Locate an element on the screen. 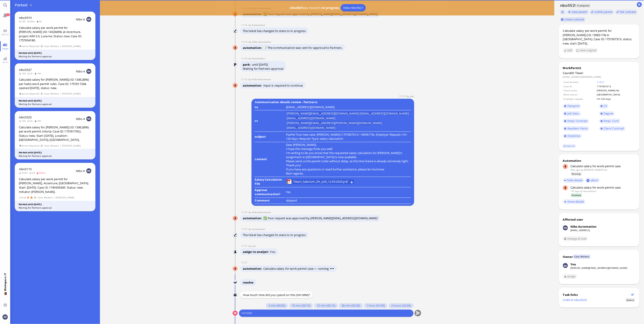  span: Board is located at coordinates (5, 35).